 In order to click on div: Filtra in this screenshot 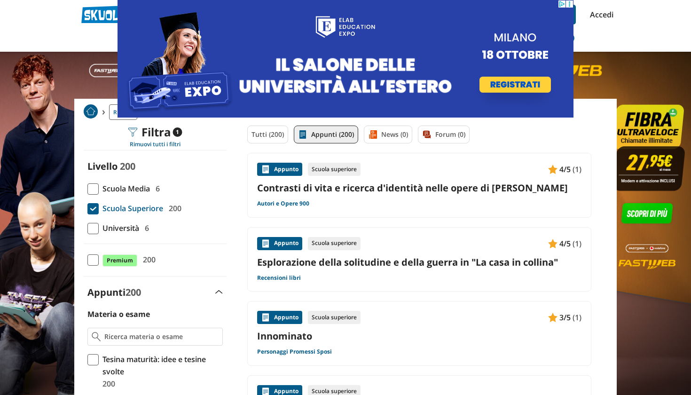, I will do `click(155, 132)`.